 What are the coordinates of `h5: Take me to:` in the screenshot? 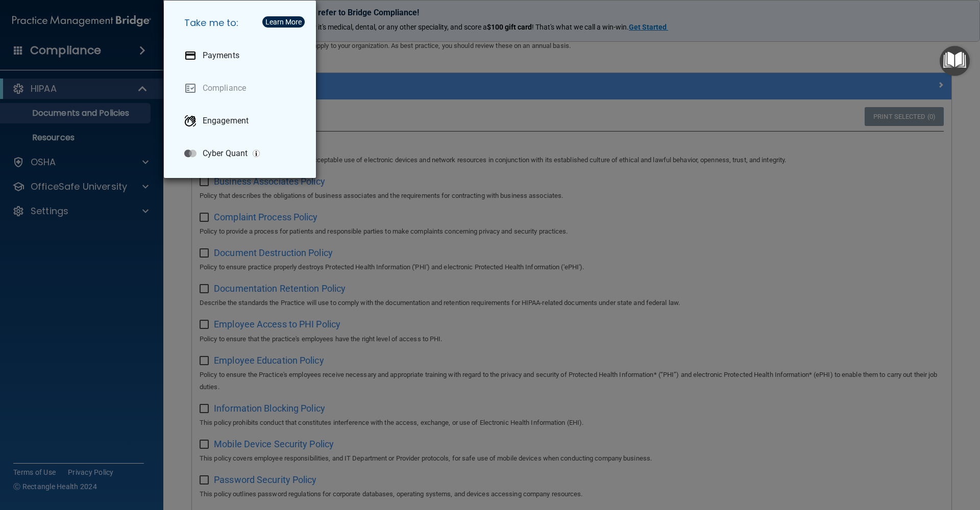 It's located at (242, 23).